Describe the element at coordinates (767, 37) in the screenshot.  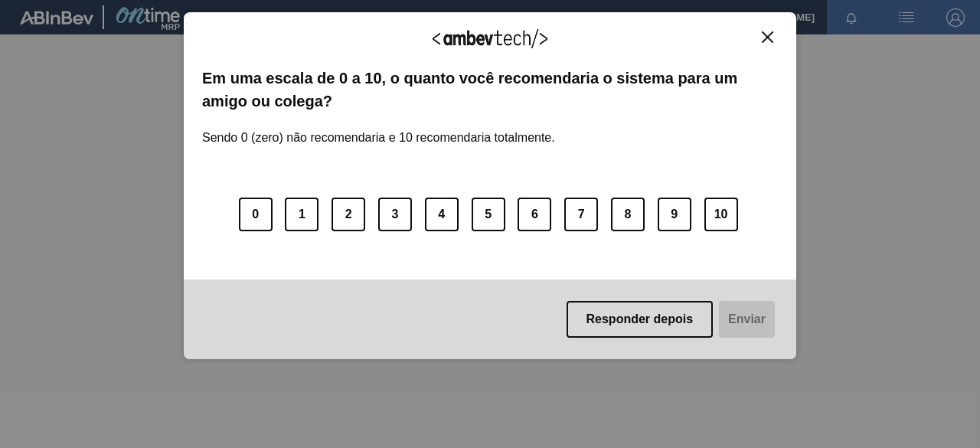
I see `button: Close` at that location.